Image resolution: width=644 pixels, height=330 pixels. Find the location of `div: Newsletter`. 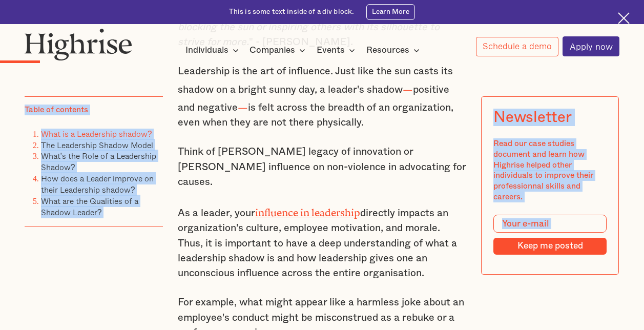

div: Newsletter is located at coordinates (533, 118).